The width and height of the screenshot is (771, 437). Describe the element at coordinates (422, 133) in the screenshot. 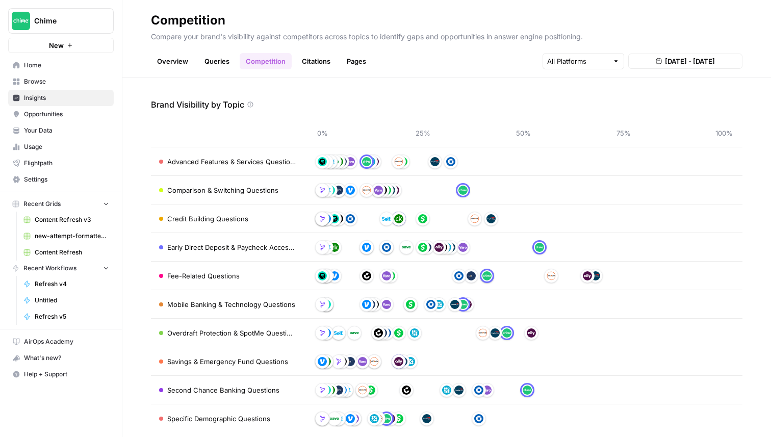

I see `span: 25%` at that location.